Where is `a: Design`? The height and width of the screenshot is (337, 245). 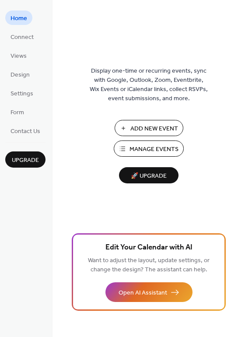
a: Design is located at coordinates (20, 74).